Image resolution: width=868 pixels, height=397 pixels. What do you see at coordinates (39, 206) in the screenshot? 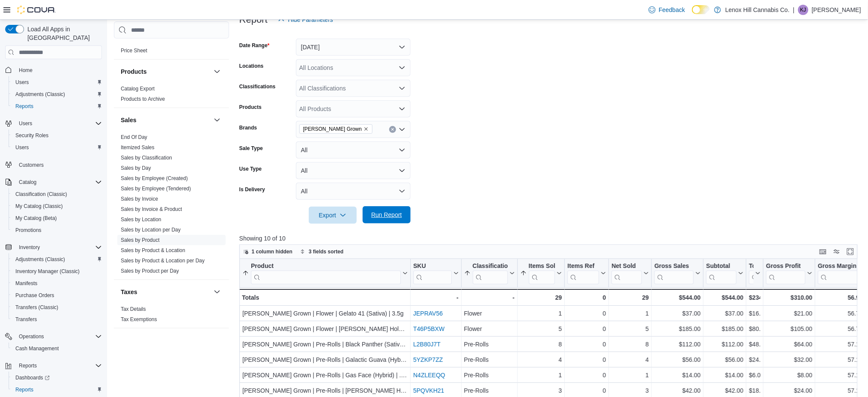
I see `span: My Catalog (Classic)` at bounding box center [39, 206].